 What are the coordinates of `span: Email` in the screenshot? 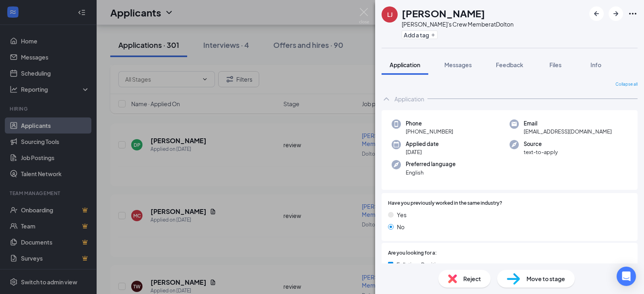 It's located at (568, 123).